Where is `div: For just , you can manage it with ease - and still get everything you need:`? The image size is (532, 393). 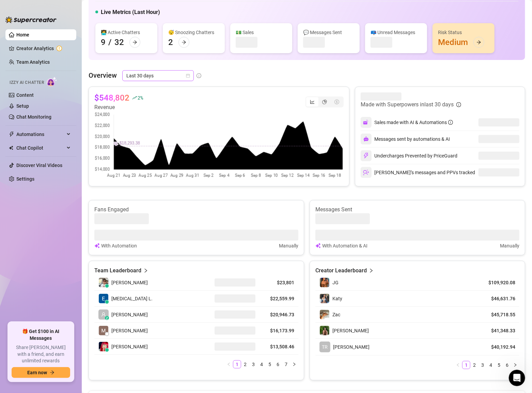 div: For just , you can manage it with ease - and still get everything you need: is located at coordinates (68, 91).